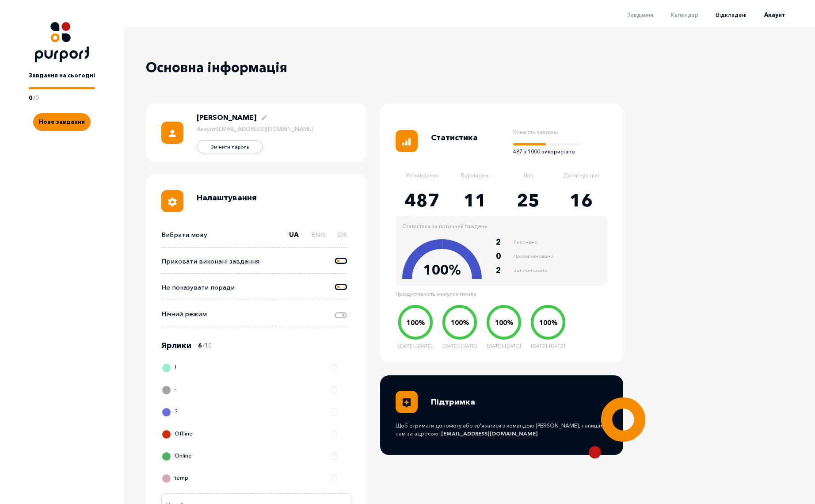  I want to click on p: 6, so click(200, 349).